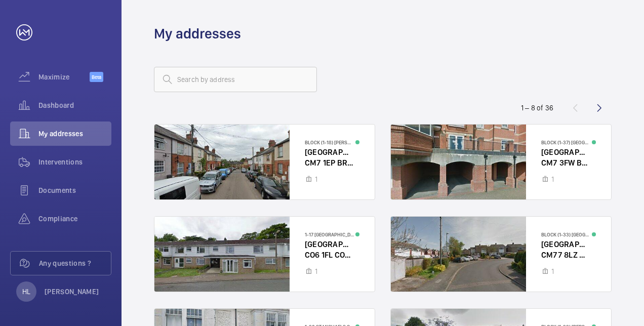  Describe the element at coordinates (537, 108) in the screenshot. I see `div: 1 – 8 of 36` at that location.